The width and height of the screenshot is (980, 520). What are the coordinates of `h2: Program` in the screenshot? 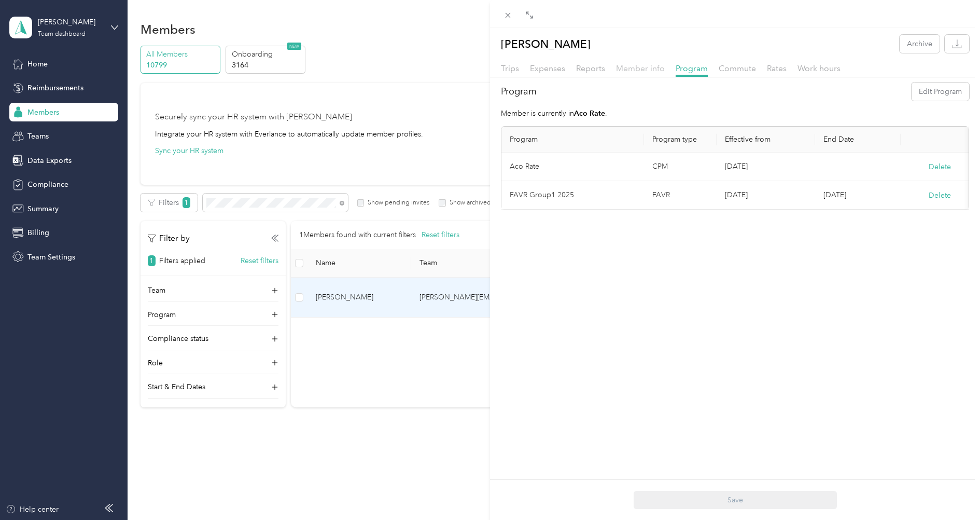 It's located at (519, 91).